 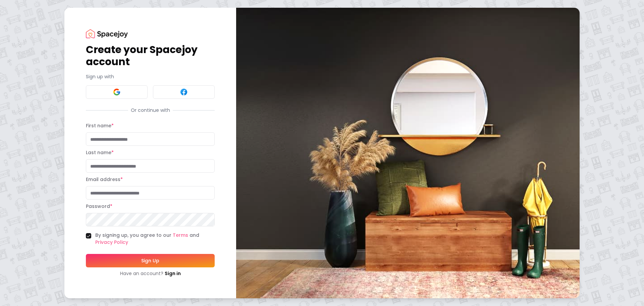 I want to click on img: Facebook signin, so click(x=184, y=92).